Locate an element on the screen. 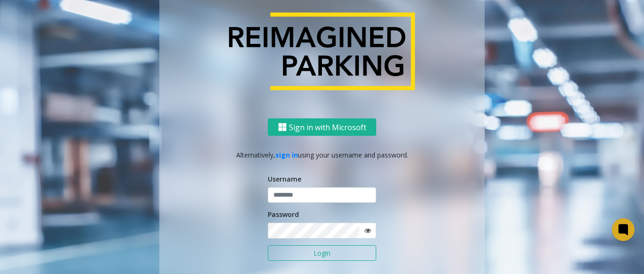  button: Sign in with Microsoft is located at coordinates (322, 127).